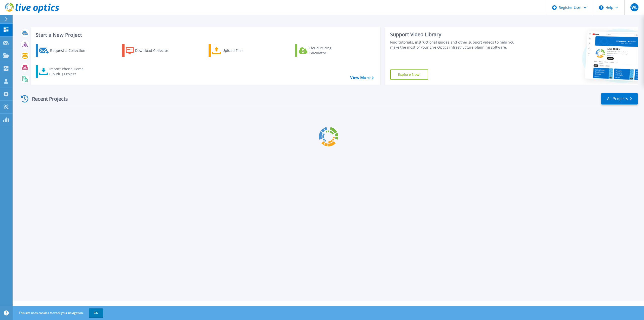 The image size is (644, 320). What do you see at coordinates (150, 51) in the screenshot?
I see `a: Download Collector` at bounding box center [150, 51].